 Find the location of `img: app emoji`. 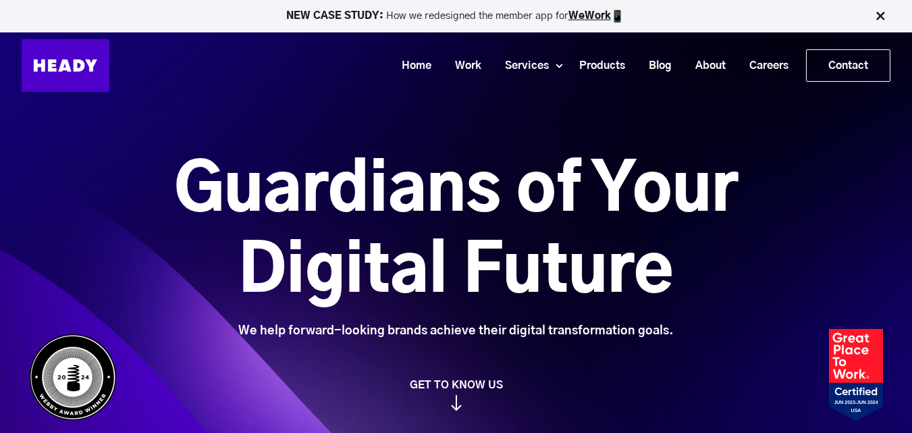

img: app emoji is located at coordinates (617, 16).